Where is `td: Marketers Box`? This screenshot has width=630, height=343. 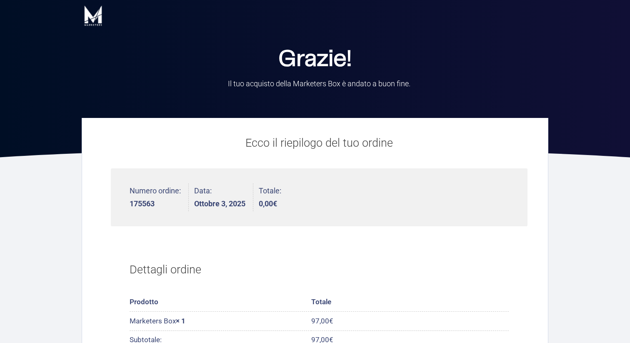
td: Marketers Box is located at coordinates (220, 321).